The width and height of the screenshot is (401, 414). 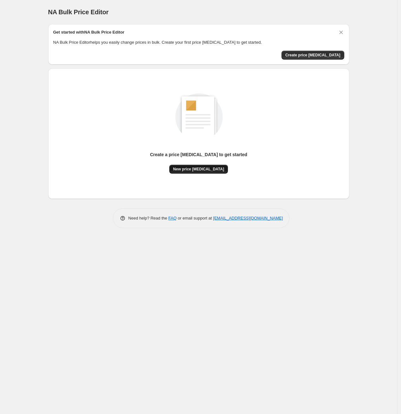 I want to click on span: NA Bulk Price Editor, so click(x=78, y=12).